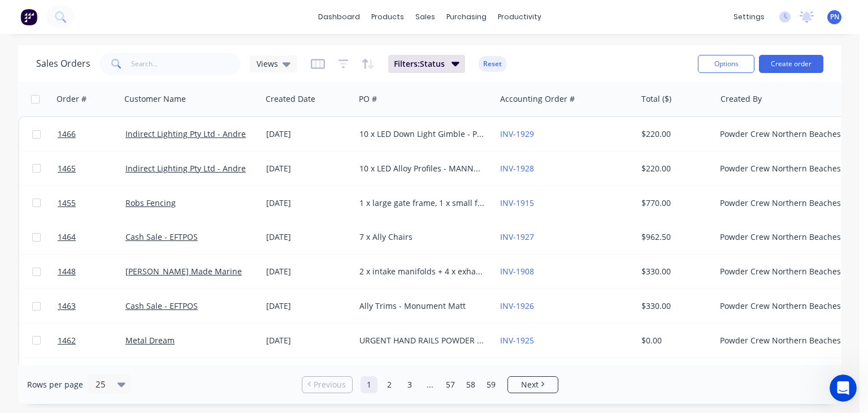 Image resolution: width=868 pixels, height=413 pixels. Describe the element at coordinates (674, 340) in the screenshot. I see `div: $0.00` at that location.